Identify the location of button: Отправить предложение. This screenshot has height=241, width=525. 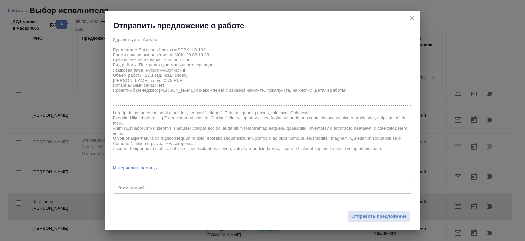
(379, 216).